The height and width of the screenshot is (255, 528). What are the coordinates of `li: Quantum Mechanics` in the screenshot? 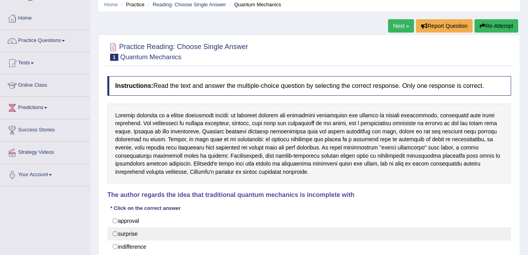 It's located at (254, 4).